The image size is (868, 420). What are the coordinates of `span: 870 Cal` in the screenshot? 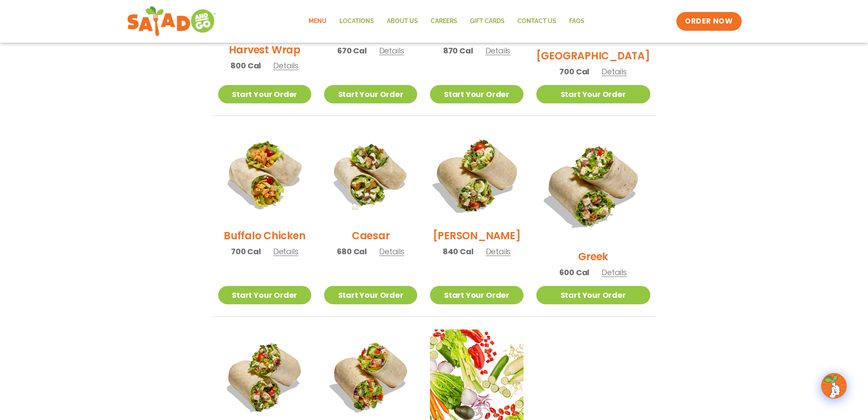 It's located at (458, 50).